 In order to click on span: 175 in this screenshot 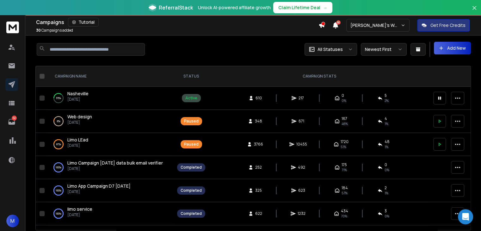, I will do `click(344, 165)`.